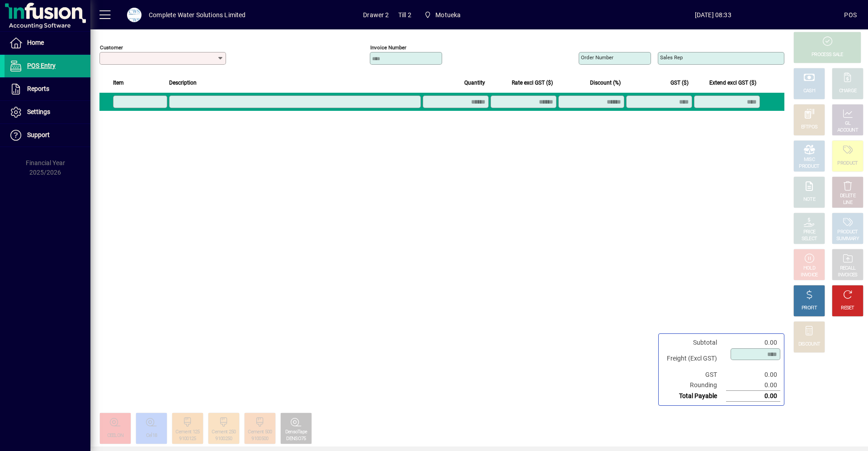 This screenshot has width=868, height=451. Describe the element at coordinates (694, 375) in the screenshot. I see `td: GST` at that location.